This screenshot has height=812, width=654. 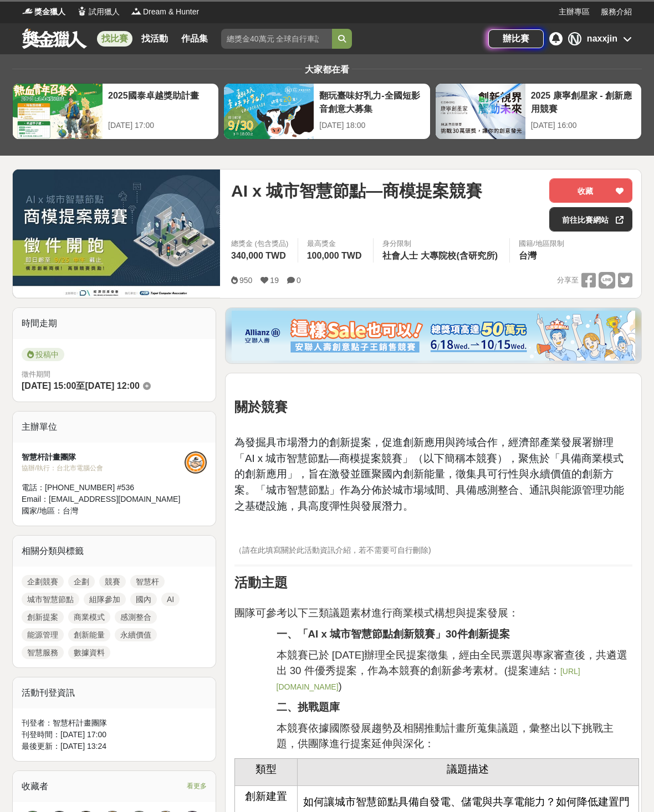 I want to click on span: AI x 城市智慧節點—商模提案競賽, so click(x=357, y=191).